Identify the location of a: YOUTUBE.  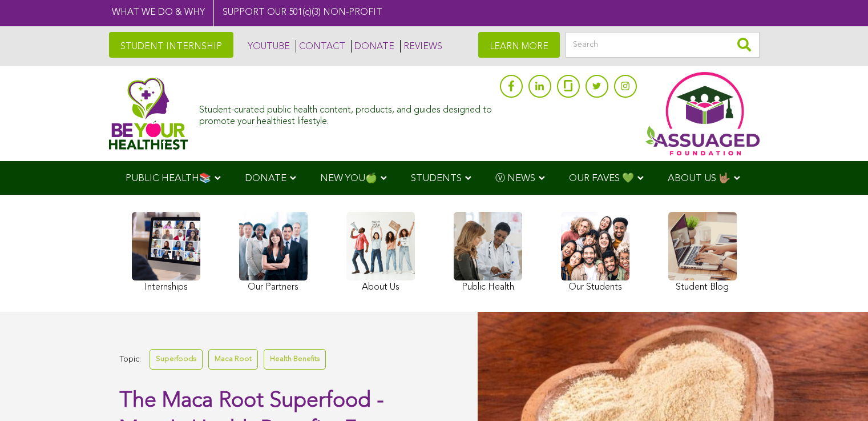
(267, 46).